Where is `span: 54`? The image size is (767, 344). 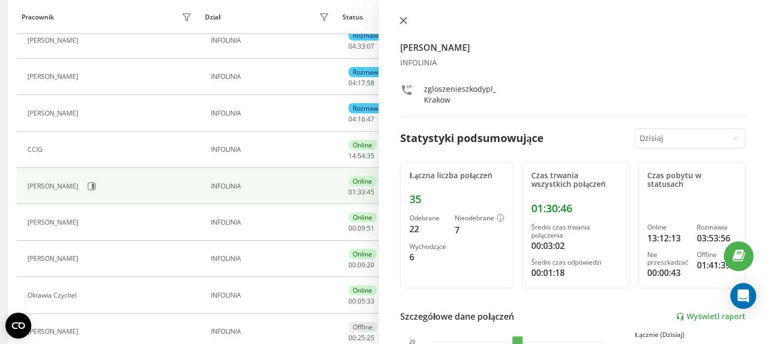
span: 54 is located at coordinates (361, 155).